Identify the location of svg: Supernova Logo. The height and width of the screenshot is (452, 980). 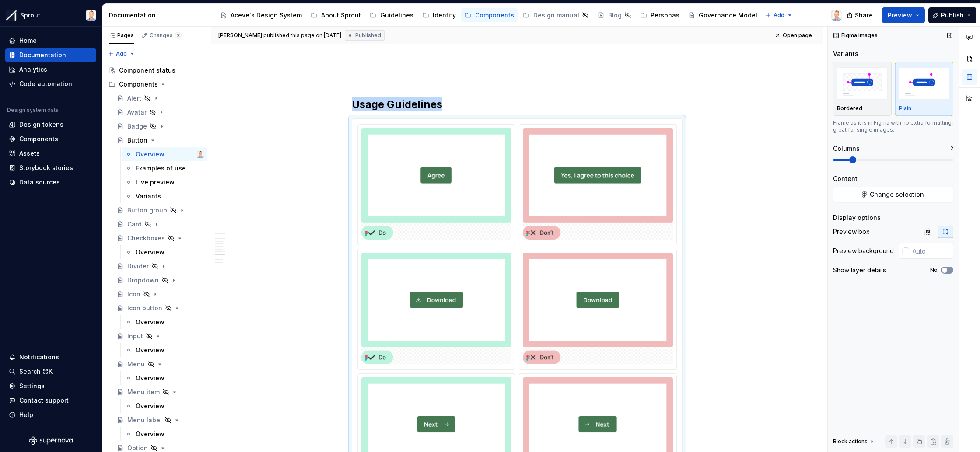
(50, 441).